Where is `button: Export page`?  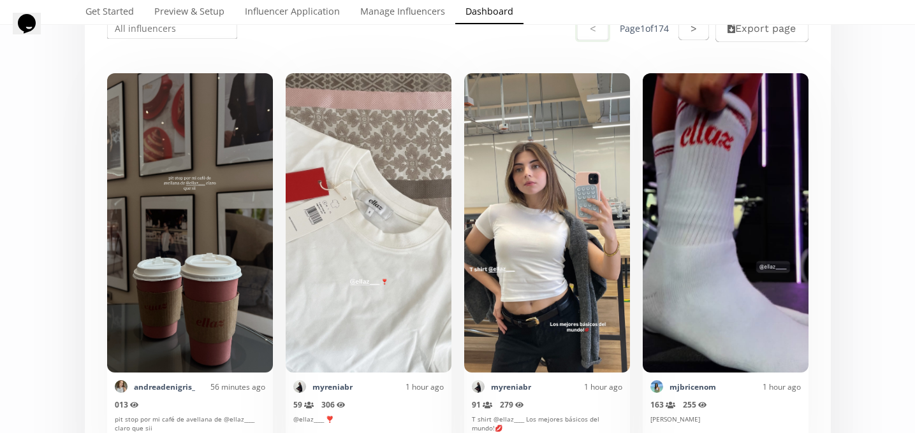 button: Export page is located at coordinates (761, 28).